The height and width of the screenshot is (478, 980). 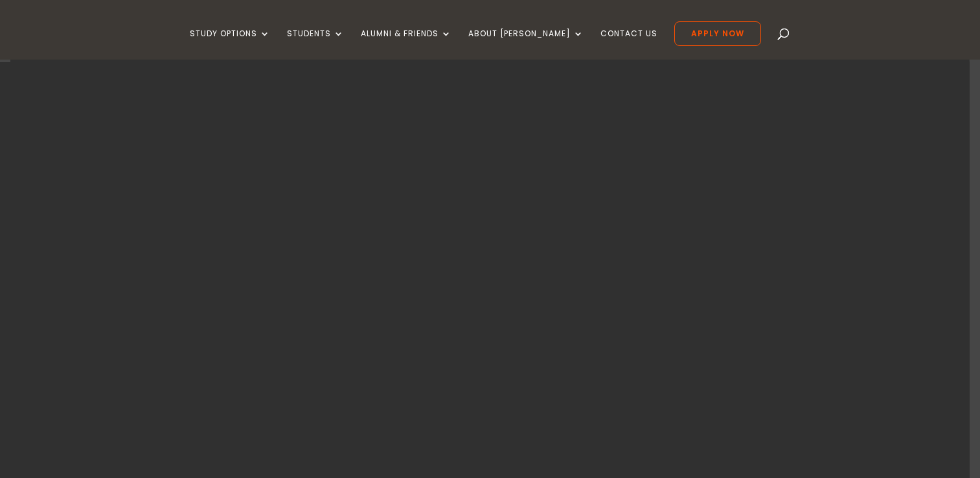 I want to click on a: Apply Now, so click(x=718, y=34).